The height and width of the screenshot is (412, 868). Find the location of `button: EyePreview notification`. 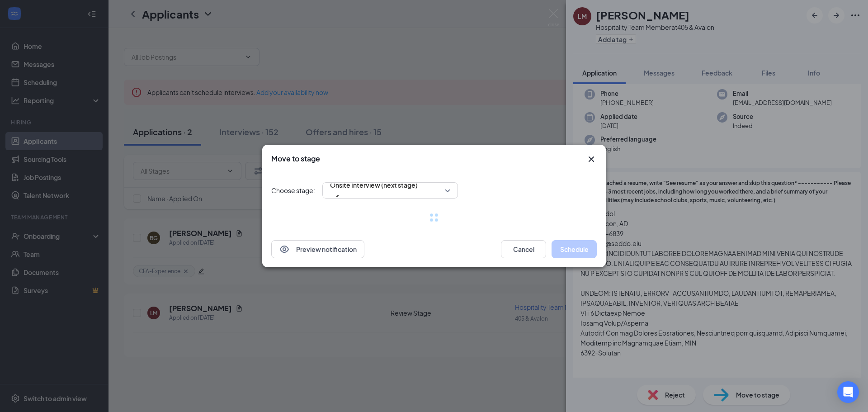

button: EyePreview notification is located at coordinates (318, 250).